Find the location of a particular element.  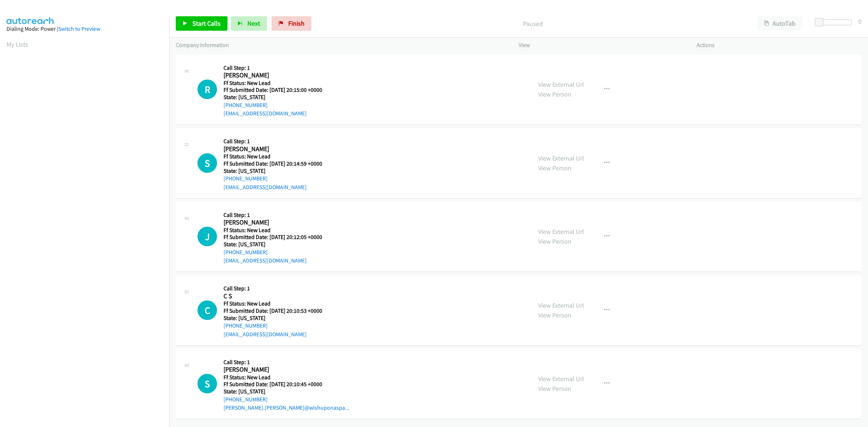

span: Next is located at coordinates (254, 23).